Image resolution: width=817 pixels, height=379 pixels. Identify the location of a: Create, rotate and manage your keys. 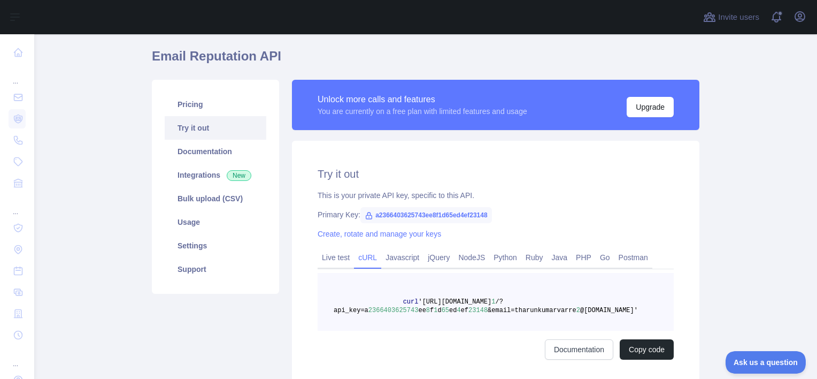
(379, 234).